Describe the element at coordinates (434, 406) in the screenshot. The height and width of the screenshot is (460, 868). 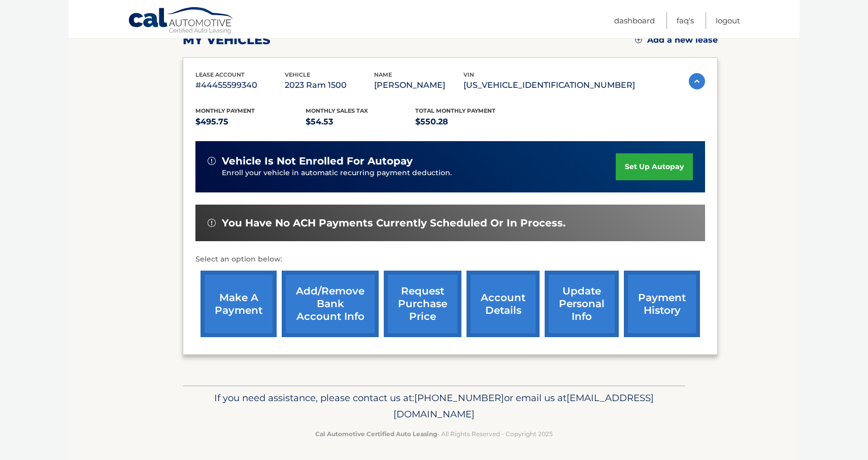
I see `p: If you need assistance, please contact us at: or email us at` at that location.